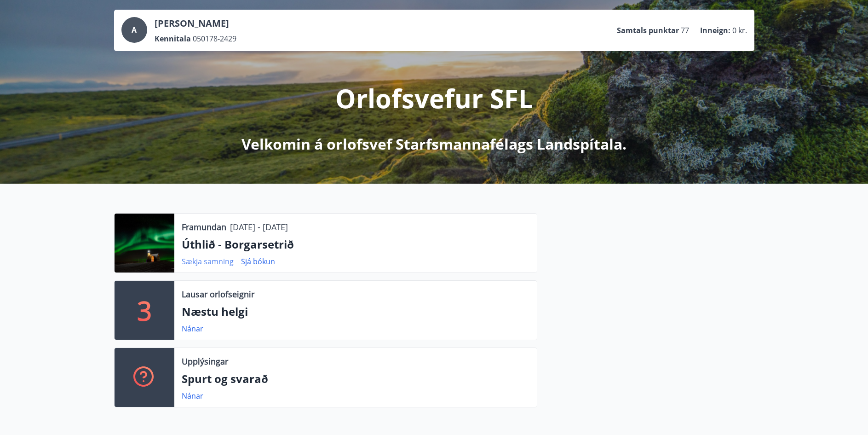  What do you see at coordinates (355, 379) in the screenshot?
I see `p: Spurt og svarað` at bounding box center [355, 379].